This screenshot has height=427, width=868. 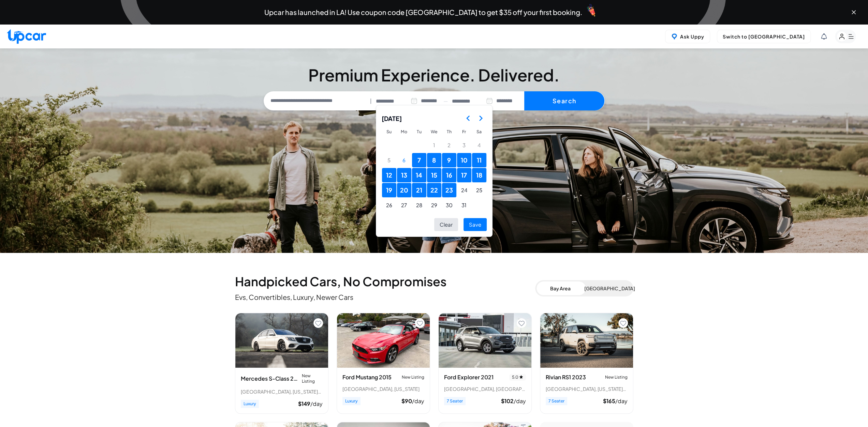 I want to click on button: Friday, October 10th, 2025, selected, so click(x=464, y=160).